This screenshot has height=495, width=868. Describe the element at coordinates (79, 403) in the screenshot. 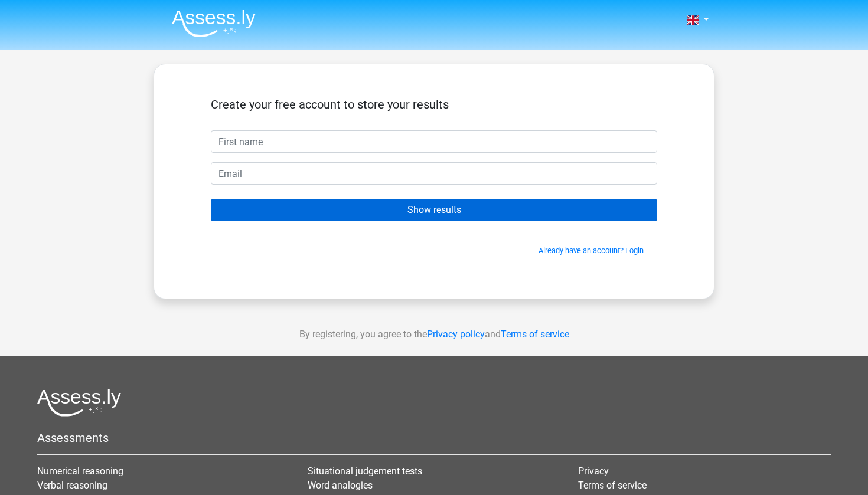

I see `img: Assessly logo` at that location.